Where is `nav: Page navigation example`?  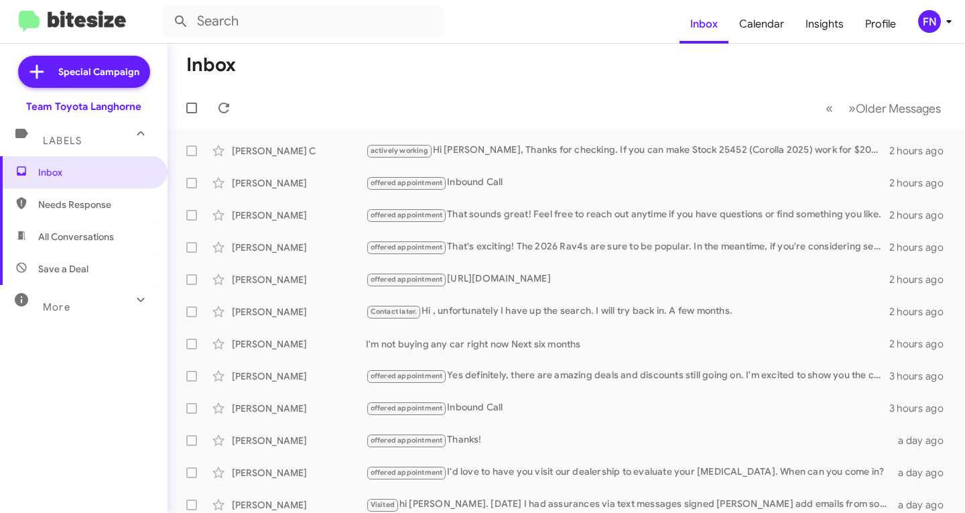
nav: Page navigation example is located at coordinates (883, 108).